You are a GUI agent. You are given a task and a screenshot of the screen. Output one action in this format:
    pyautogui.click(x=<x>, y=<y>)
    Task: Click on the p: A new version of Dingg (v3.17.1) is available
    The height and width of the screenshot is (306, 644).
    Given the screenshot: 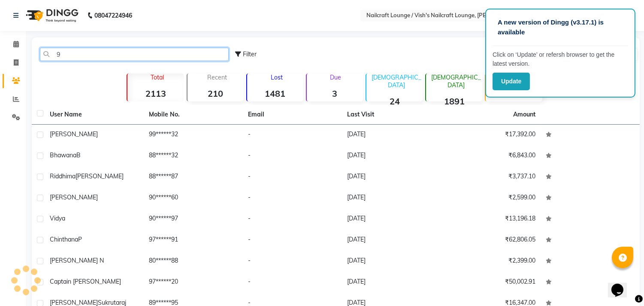 What is the action you would take?
    pyautogui.click(x=561, y=27)
    